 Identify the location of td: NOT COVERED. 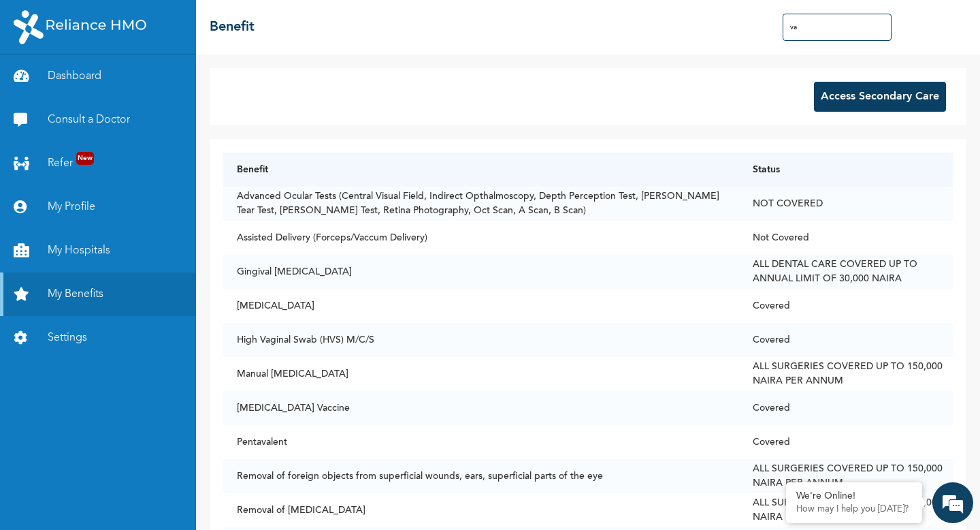
(846, 204).